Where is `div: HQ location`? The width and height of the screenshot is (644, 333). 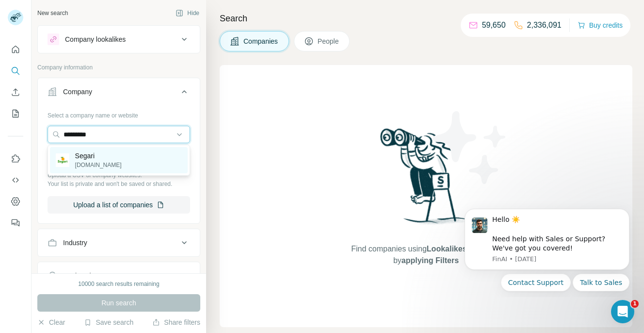 div: HQ location is located at coordinates (81, 276).